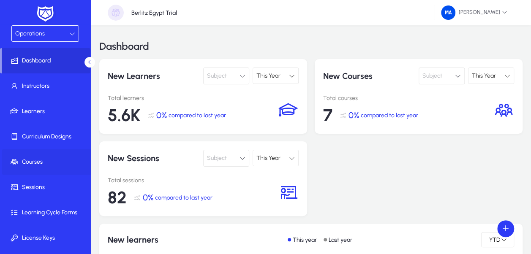 This screenshot has height=254, width=531. I want to click on p: New Courses, so click(369, 76).